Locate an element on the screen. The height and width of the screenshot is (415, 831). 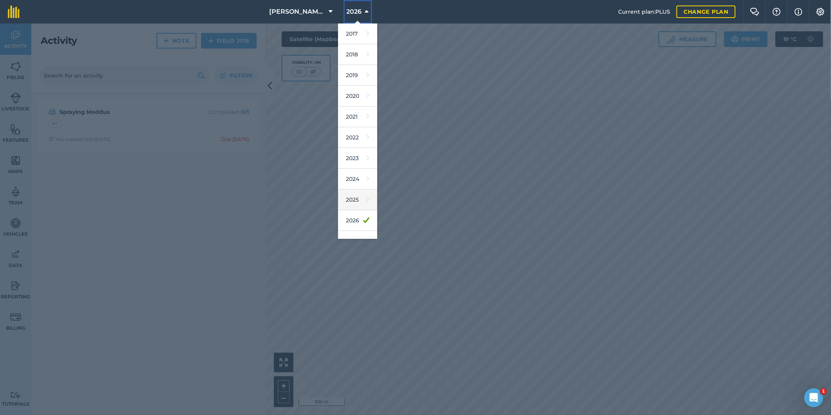
a: Change plan is located at coordinates (706, 12).